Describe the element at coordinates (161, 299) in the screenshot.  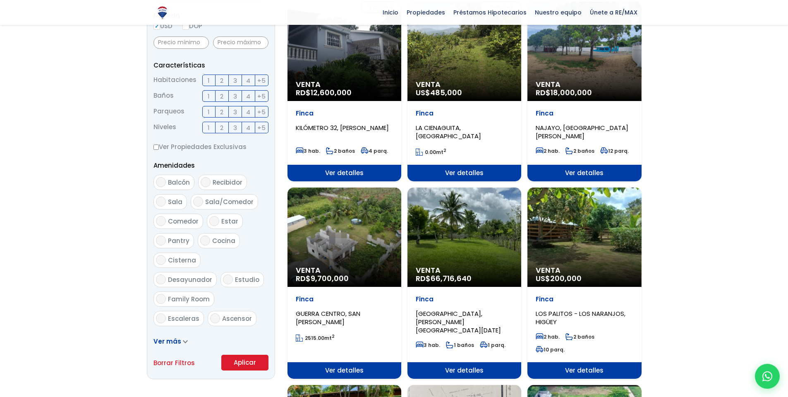
I see `input: Family Room` at that location.